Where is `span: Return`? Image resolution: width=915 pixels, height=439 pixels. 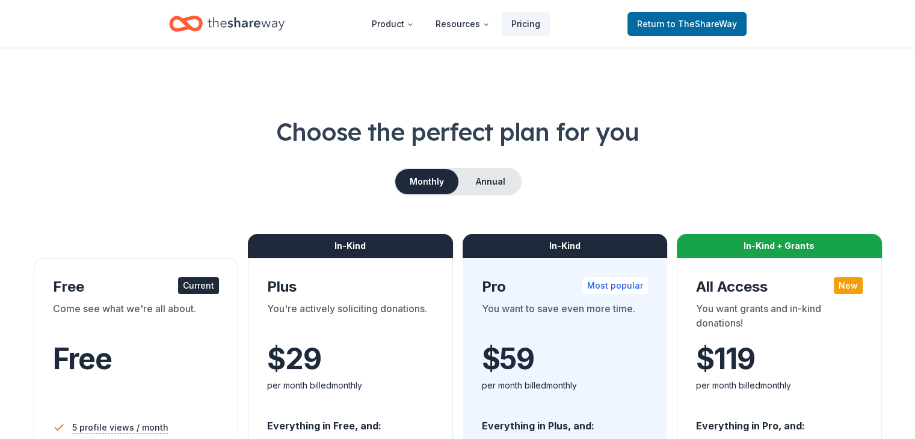
span: Return is located at coordinates (687, 24).